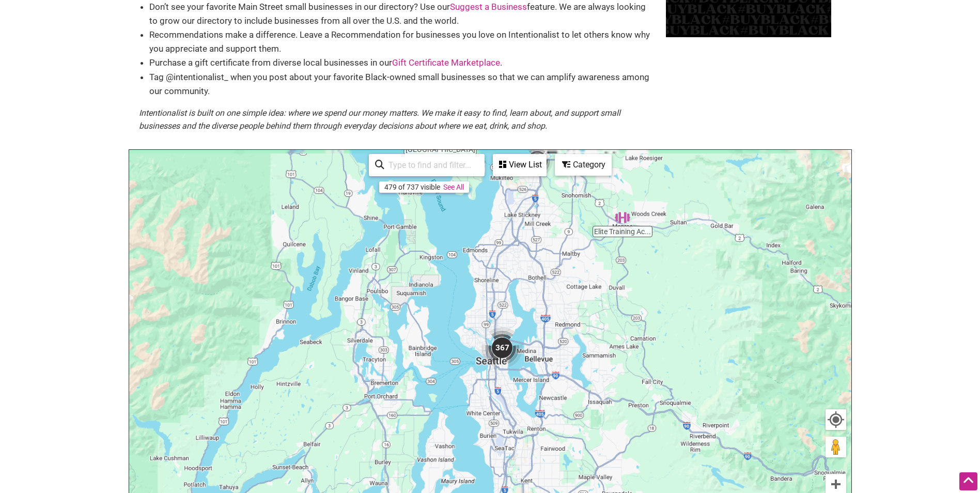  Describe the element at coordinates (836, 447) in the screenshot. I see `button: Drag Pegman onto the map to open Street View` at that location.